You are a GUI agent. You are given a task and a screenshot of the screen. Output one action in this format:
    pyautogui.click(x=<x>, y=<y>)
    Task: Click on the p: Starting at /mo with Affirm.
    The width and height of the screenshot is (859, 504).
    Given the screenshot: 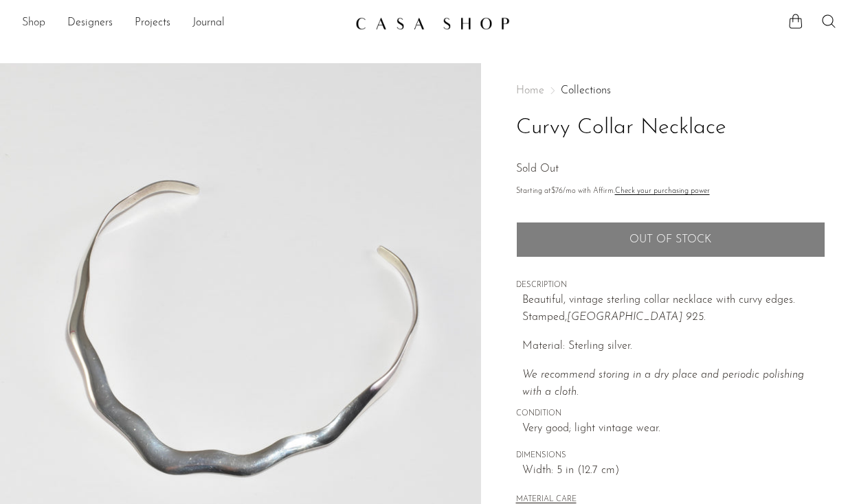 What is the action you would take?
    pyautogui.click(x=670, y=191)
    